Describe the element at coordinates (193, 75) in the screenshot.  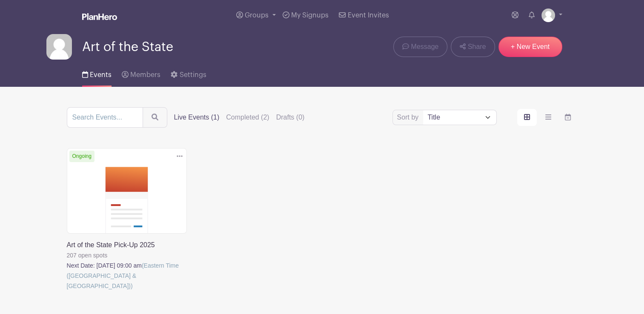
I see `span: Settings` at that location.